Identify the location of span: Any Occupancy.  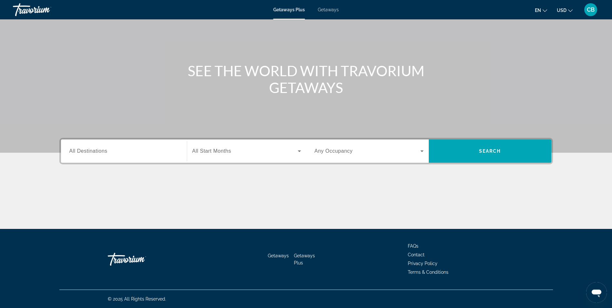
(333, 151).